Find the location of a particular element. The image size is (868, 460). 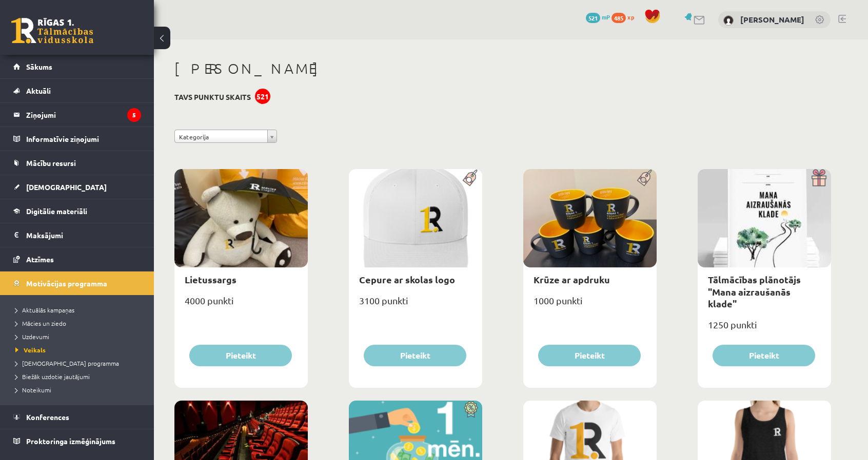

span: Noteikumi is located at coordinates (33, 390).